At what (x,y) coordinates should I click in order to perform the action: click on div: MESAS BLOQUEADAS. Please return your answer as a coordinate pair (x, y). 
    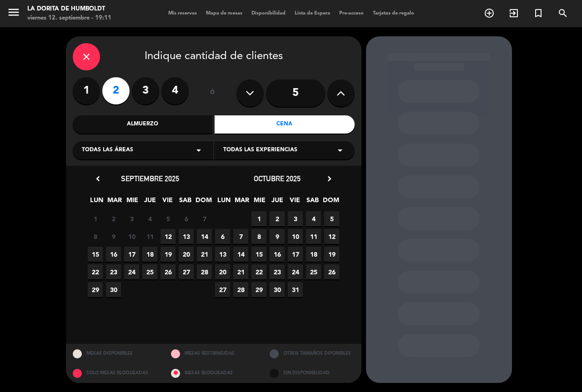
    Looking at the image, I should click on (214, 373).